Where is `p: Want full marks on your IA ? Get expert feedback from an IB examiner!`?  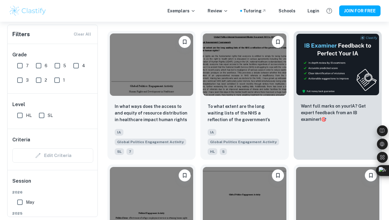 p: Want full marks on your IA ? Get expert feedback from an IB examiner! is located at coordinates (338, 113).